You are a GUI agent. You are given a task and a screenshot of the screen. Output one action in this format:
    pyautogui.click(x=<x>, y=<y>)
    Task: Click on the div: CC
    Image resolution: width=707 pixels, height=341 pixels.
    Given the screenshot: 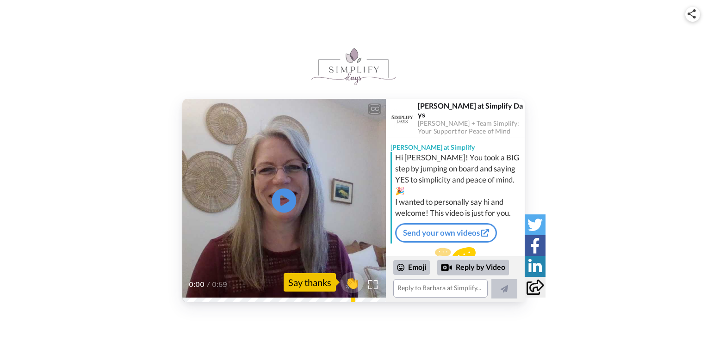 What is the action you would take?
    pyautogui.click(x=374, y=109)
    